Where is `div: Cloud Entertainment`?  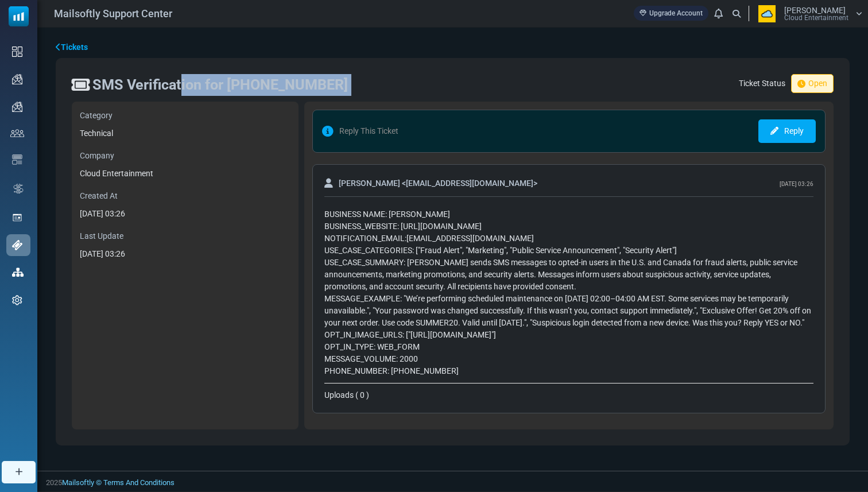
div: Cloud Entertainment is located at coordinates (185, 173).